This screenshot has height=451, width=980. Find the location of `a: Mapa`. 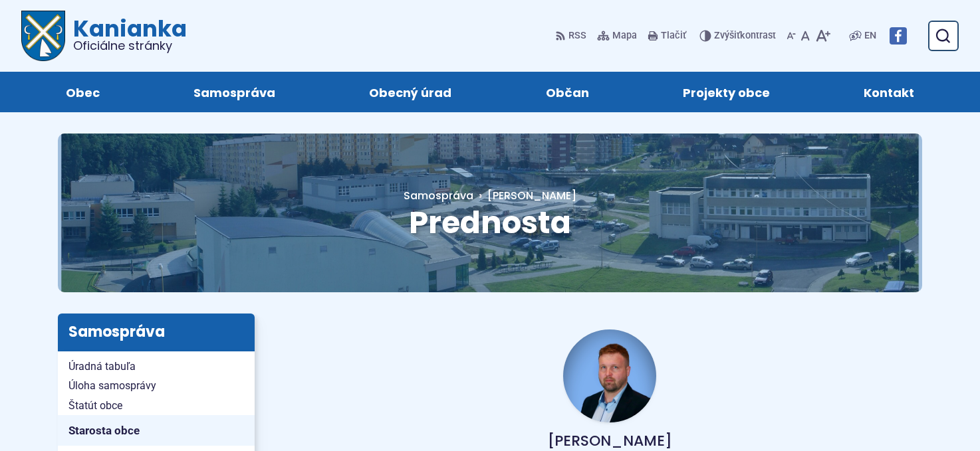

a: Mapa is located at coordinates (617, 36).